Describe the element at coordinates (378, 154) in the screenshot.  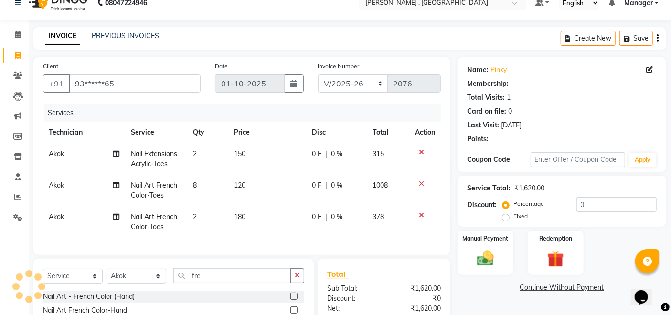
I see `span: 315` at that location.